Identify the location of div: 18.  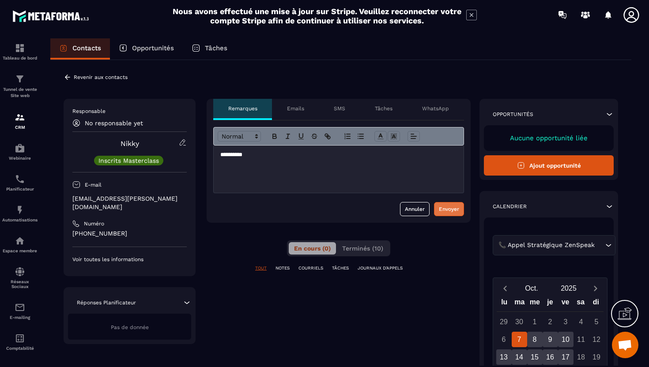
(581, 357).